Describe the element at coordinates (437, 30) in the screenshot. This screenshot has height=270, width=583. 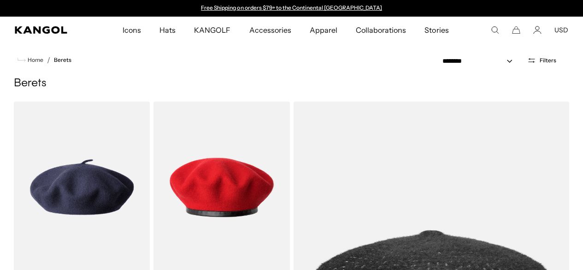
I see `a: Stories` at that location.